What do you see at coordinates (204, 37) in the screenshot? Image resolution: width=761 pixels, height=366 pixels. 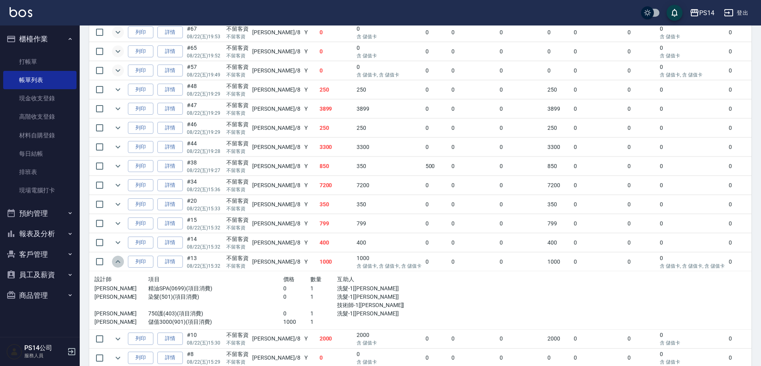 I see `p: 08/22 (五) 19:53` at bounding box center [204, 37].